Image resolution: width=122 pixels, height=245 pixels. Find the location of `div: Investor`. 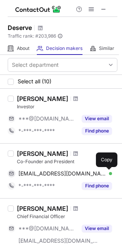

div: Investor is located at coordinates (67, 107).